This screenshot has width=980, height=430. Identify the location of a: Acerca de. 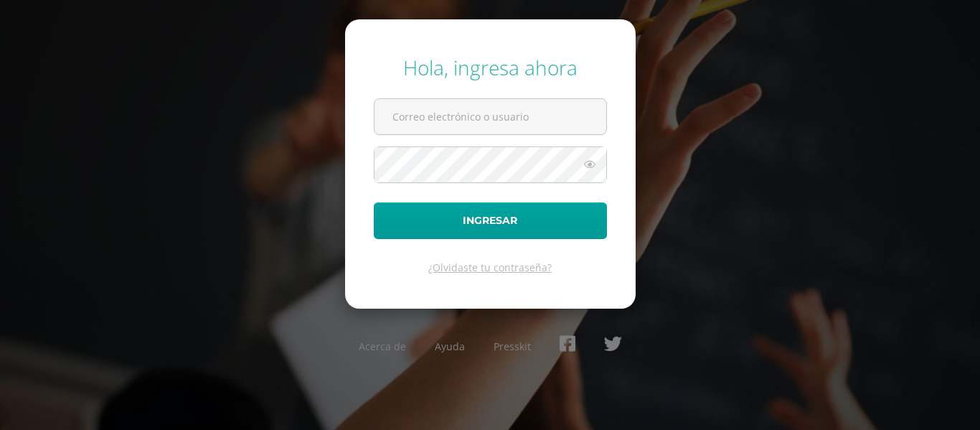
(383, 346).